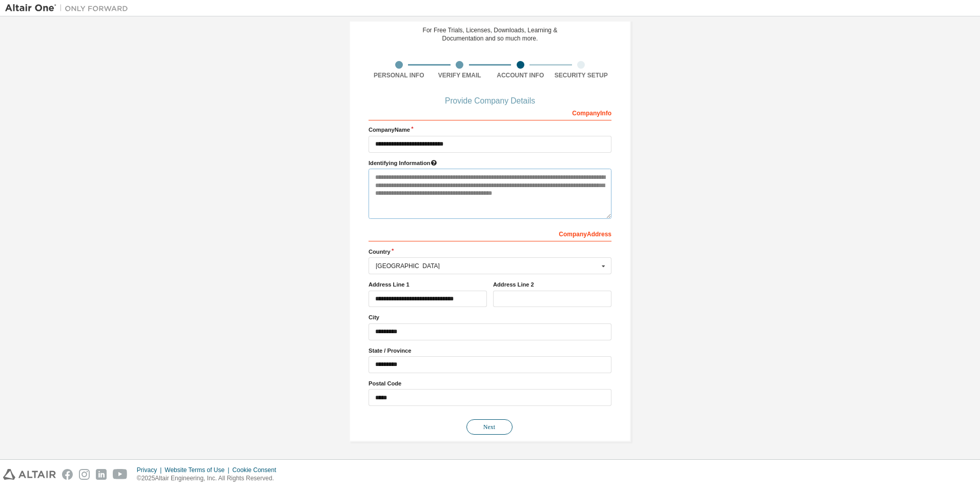  Describe the element at coordinates (490, 384) in the screenshot. I see `label: Postal Code` at that location.